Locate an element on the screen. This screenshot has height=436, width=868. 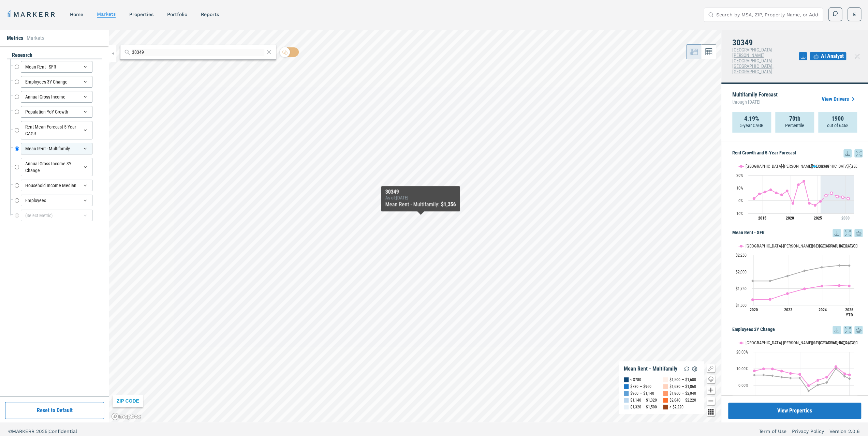
div: Rent Mean Forecast 5 Year CAGR is located at coordinates (57, 130).